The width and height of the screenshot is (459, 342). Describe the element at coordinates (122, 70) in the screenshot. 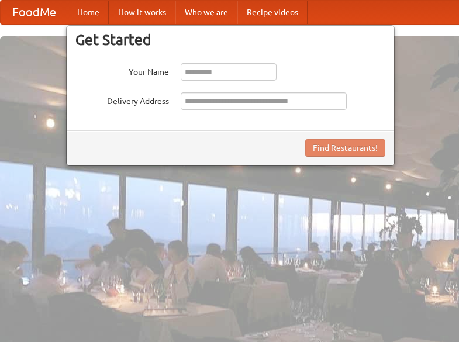

I see `label: Your Name` at that location.